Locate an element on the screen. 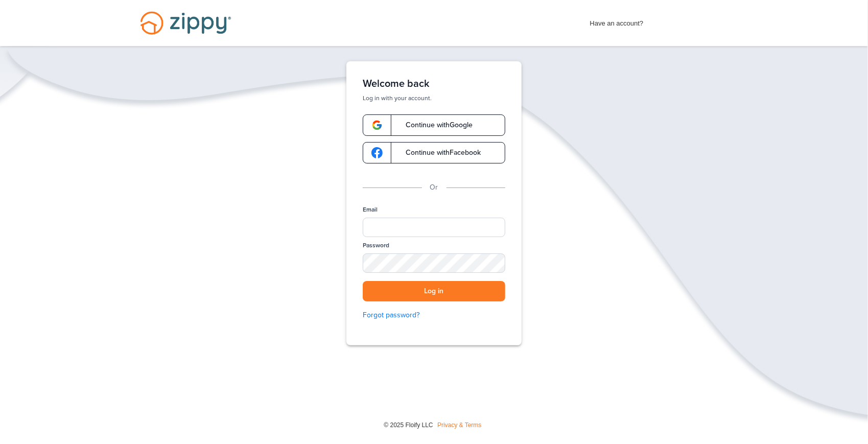 The width and height of the screenshot is (868, 444). p: Log in with your account. is located at coordinates (434, 98).